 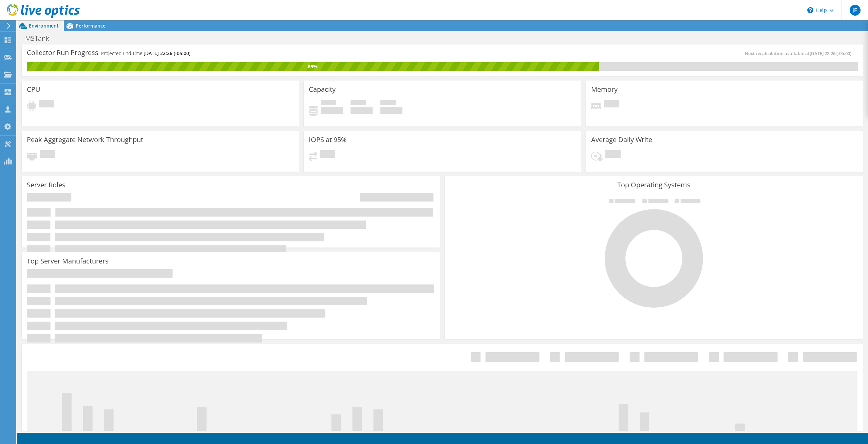 I want to click on h3: Top Operating Systems, so click(x=654, y=185).